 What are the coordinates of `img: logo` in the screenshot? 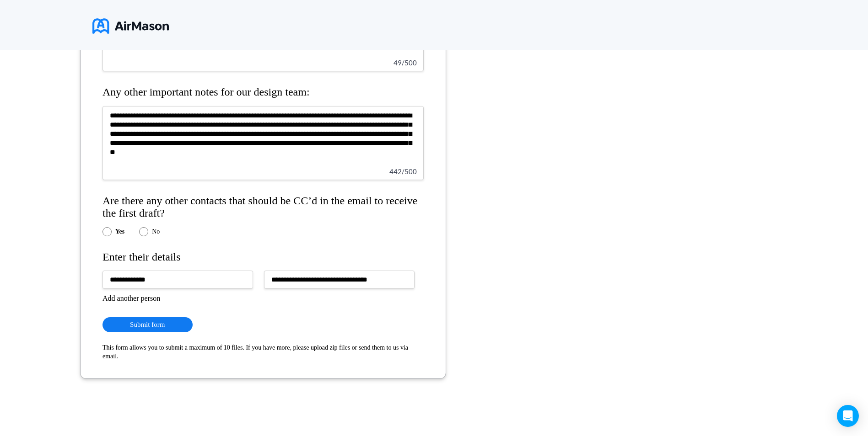 It's located at (130, 26).